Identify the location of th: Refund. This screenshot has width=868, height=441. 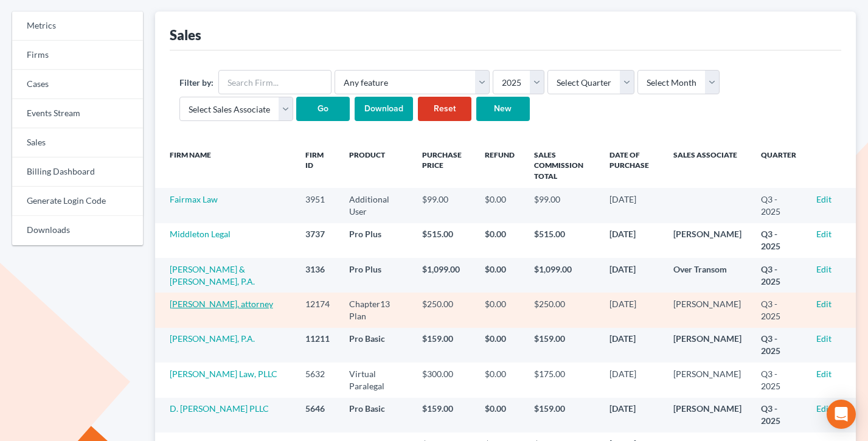
(500, 165).